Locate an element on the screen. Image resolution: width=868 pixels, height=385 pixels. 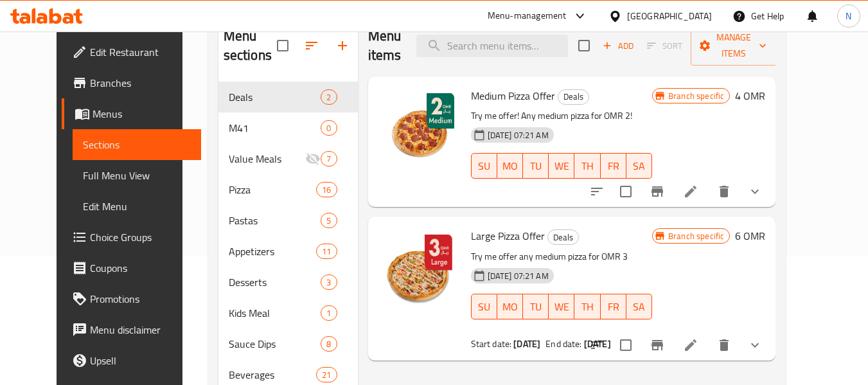
span: Menu disclaimer is located at coordinates (140, 330).